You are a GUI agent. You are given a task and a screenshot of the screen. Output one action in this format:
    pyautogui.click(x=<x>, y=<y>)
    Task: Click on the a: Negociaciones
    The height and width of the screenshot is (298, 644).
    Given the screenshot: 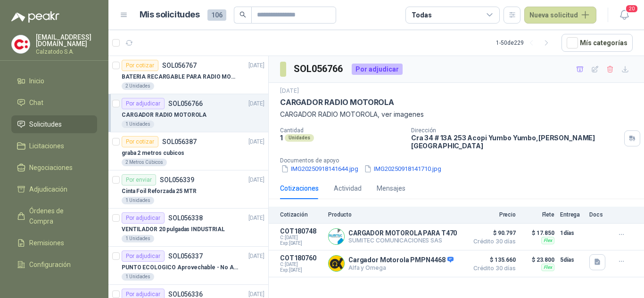 What is the action you would take?
    pyautogui.click(x=54, y=168)
    